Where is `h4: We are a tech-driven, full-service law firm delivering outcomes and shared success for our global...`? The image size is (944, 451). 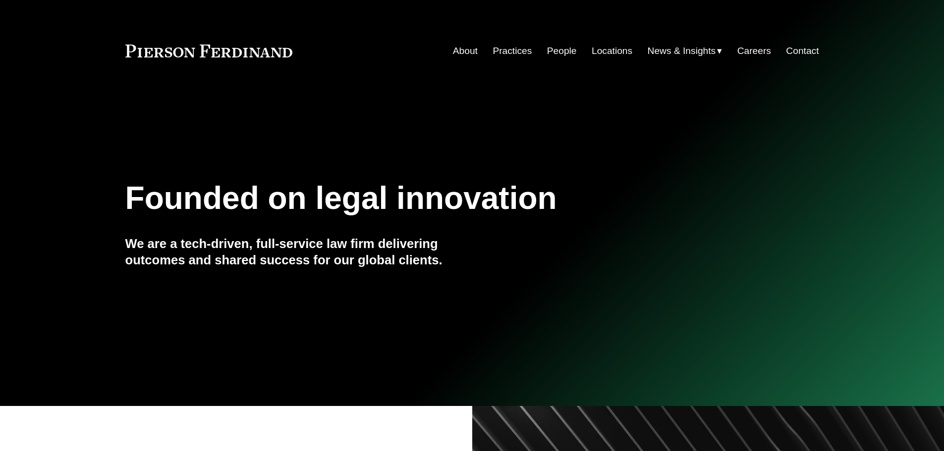 h4: We are a tech-driven, full-service law firm delivering outcomes and shared success for our global... is located at coordinates (299, 252).